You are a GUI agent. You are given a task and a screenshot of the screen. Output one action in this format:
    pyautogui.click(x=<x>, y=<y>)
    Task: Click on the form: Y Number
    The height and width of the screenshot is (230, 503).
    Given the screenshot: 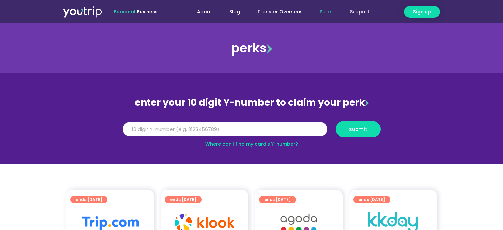 What is the action you would take?
    pyautogui.click(x=252, y=132)
    